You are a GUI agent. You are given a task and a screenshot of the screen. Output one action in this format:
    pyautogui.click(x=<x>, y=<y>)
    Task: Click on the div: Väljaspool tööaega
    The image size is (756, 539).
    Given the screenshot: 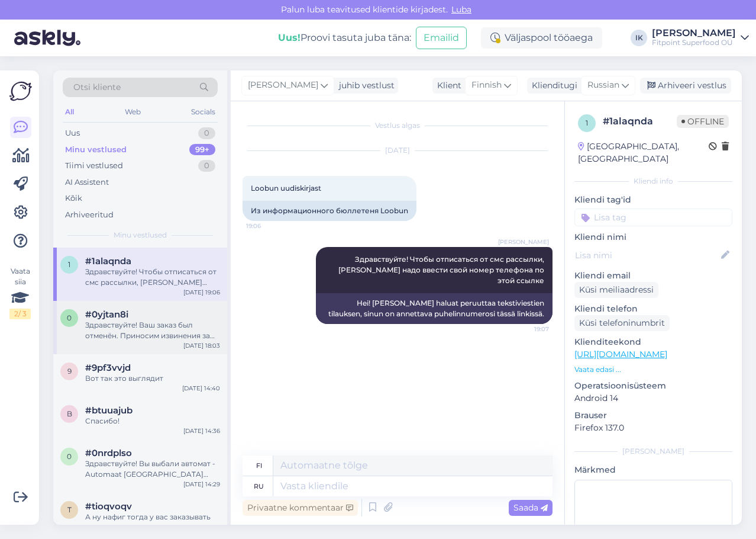 What is the action you would take?
    pyautogui.click(x=541, y=38)
    